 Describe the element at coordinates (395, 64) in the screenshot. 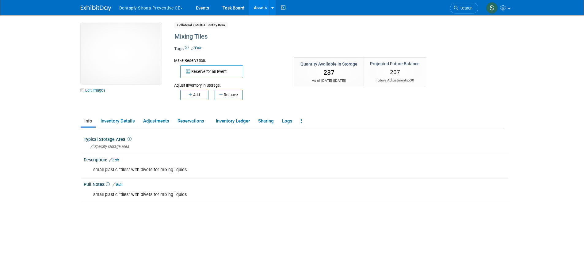

I see `div: Projected Future Balance` at that location.